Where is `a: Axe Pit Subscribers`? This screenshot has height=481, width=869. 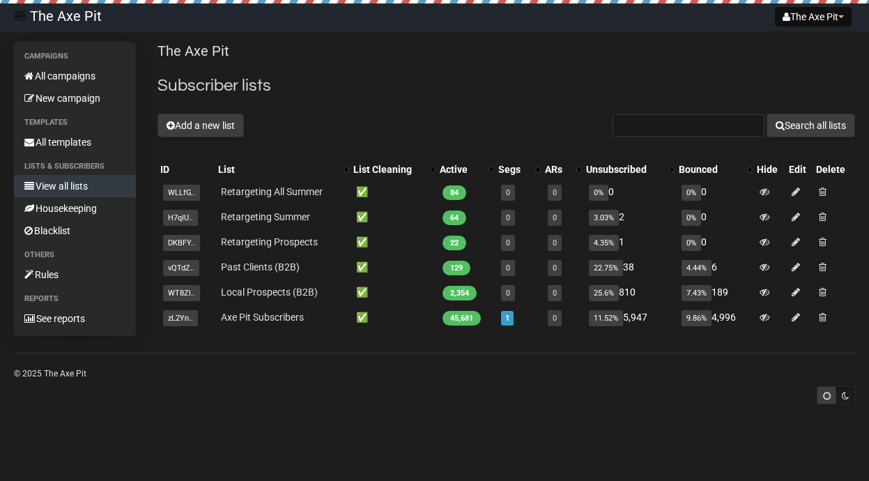 a: Axe Pit Subscribers is located at coordinates (262, 317).